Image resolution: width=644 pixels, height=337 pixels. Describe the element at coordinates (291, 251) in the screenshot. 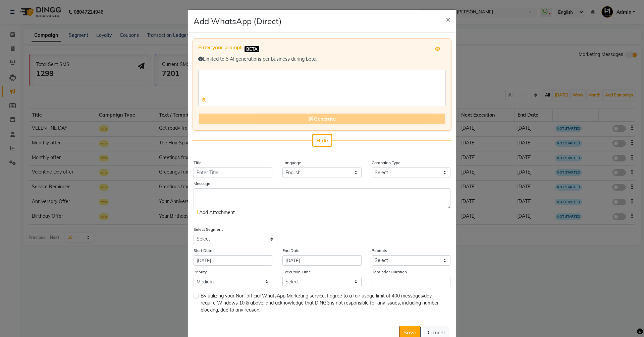

I see `label: End Date` at that location.